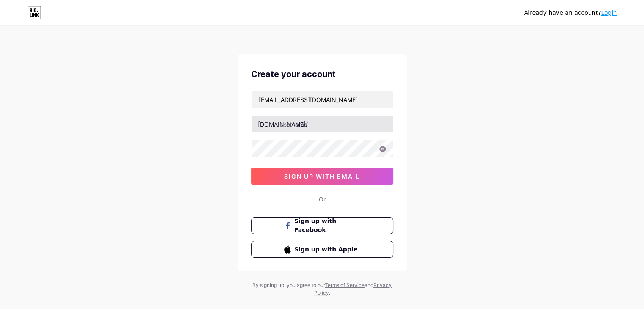 The width and height of the screenshot is (644, 309). Describe the element at coordinates (322, 176) in the screenshot. I see `button: sign up with email` at that location.